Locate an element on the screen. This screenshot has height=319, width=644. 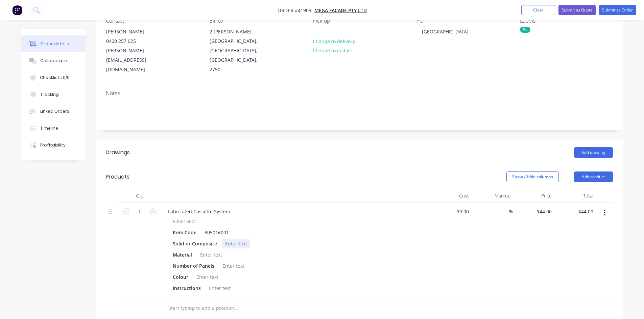
span: 805016001 is located at coordinates (185, 221).